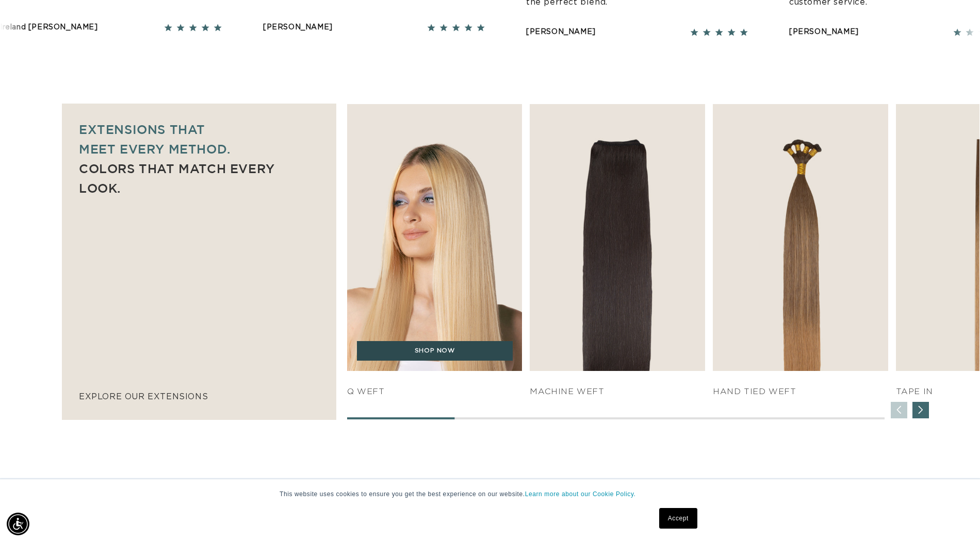  What do you see at coordinates (199, 178) in the screenshot?
I see `p: Colors that match every look.` at bounding box center [199, 178].